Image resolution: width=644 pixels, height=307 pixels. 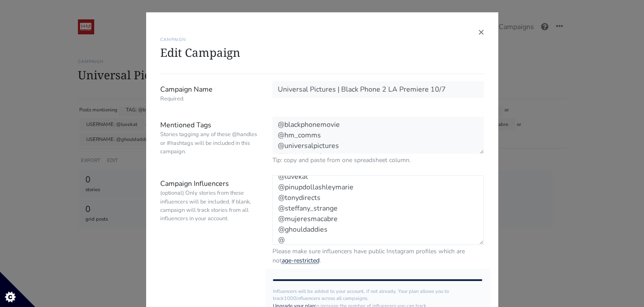 What do you see at coordinates (210, 140) in the screenshot?
I see `label: Mentioned Tags` at bounding box center [210, 140].